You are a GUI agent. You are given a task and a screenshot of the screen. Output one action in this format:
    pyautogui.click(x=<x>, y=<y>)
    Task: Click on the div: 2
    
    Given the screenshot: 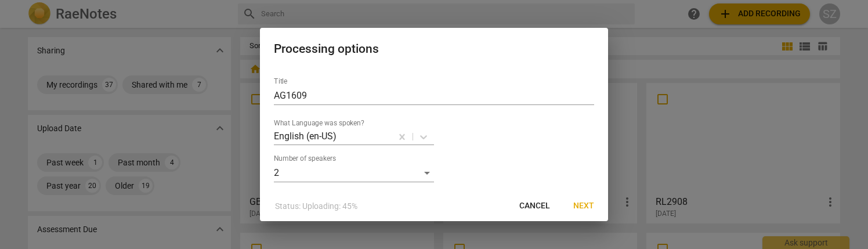 What is the action you would take?
    pyautogui.click(x=354, y=173)
    